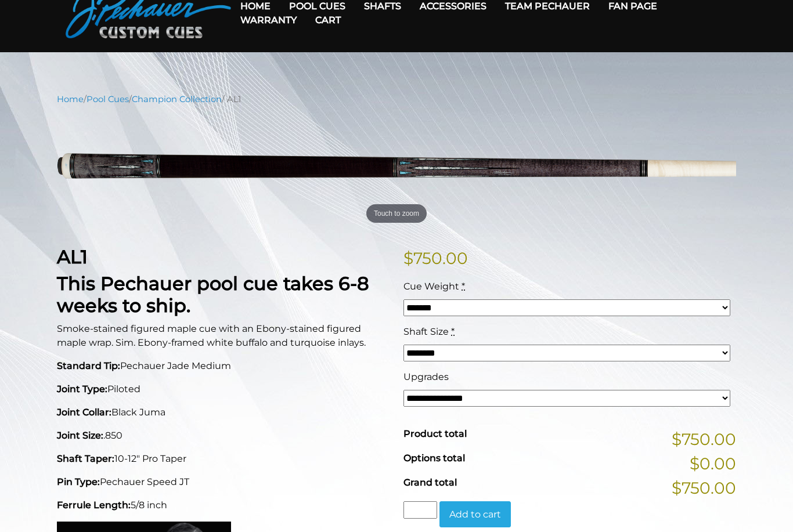 The image size is (793, 532). Describe the element at coordinates (72, 257) in the screenshot. I see `strong: AL1` at that location.